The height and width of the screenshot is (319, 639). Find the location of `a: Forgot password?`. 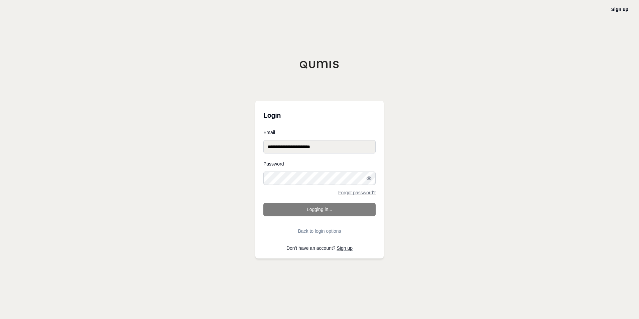

a: Forgot password? is located at coordinates (357, 192).